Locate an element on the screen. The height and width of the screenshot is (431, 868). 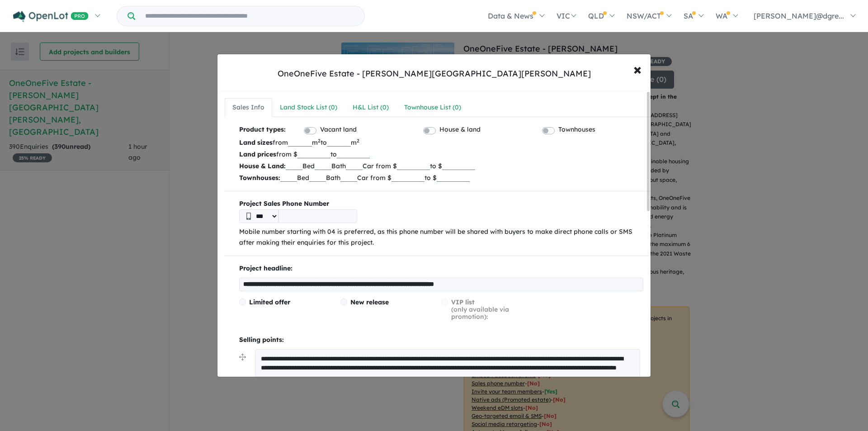
p: Project headline: is located at coordinates (441, 269).